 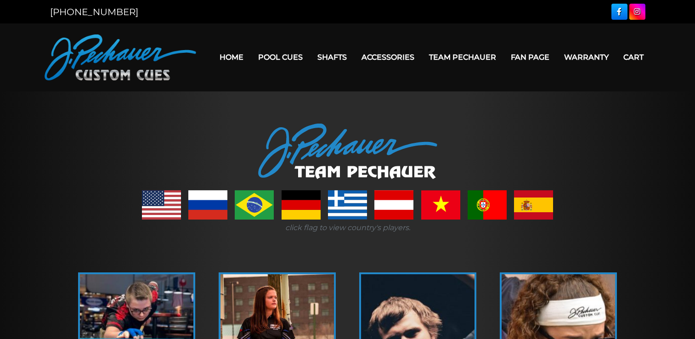 What do you see at coordinates (348, 228) in the screenshot?
I see `i: click flag to view country's players.` at bounding box center [348, 228].